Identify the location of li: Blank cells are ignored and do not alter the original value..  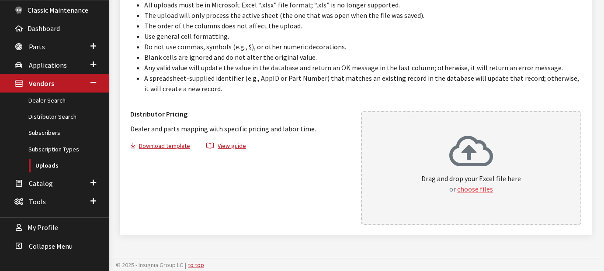
(363, 57).